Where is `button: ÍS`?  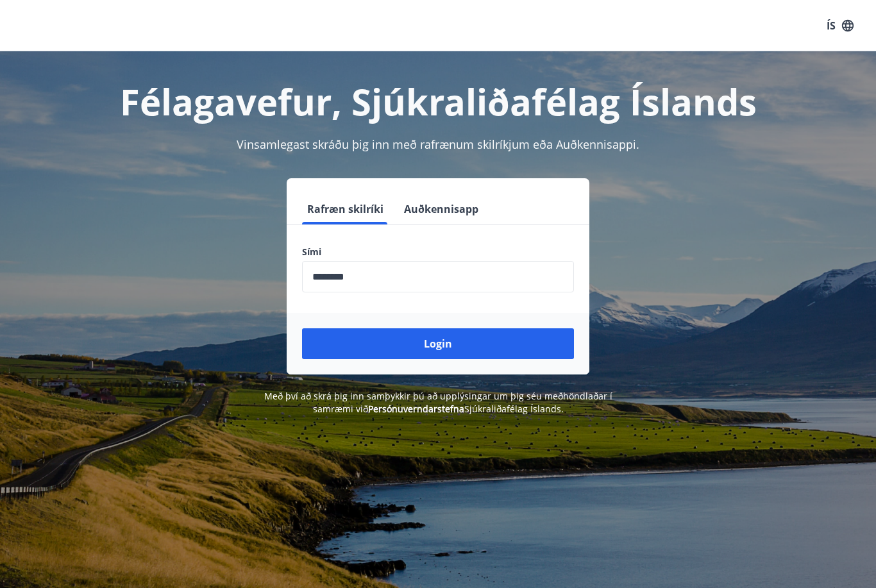 button: ÍS is located at coordinates (840, 25).